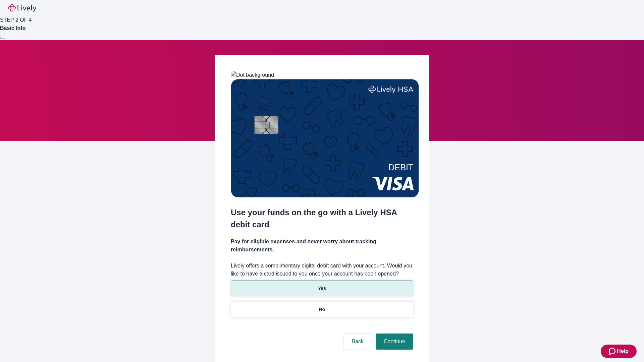  What do you see at coordinates (613, 351) in the screenshot?
I see `svg: Zendesk support icon` at bounding box center [613, 351].